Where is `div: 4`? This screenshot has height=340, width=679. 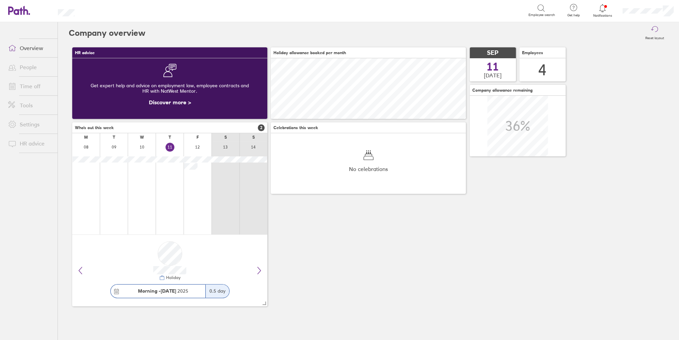
div: 4 is located at coordinates (542, 70).